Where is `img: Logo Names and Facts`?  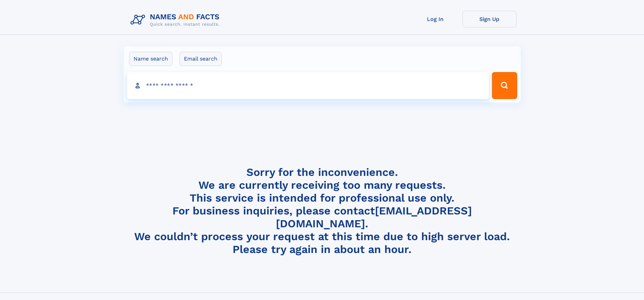
img: Logo Names and Facts is located at coordinates (177, 20).